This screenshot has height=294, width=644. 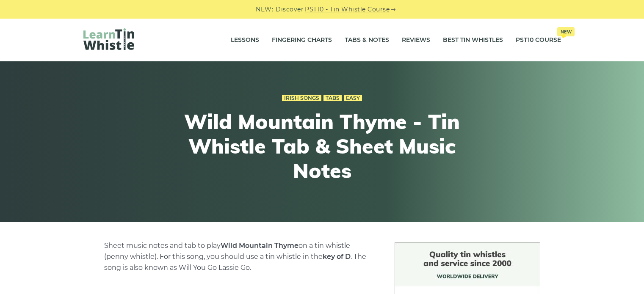 I want to click on a: Lessons, so click(x=245, y=40).